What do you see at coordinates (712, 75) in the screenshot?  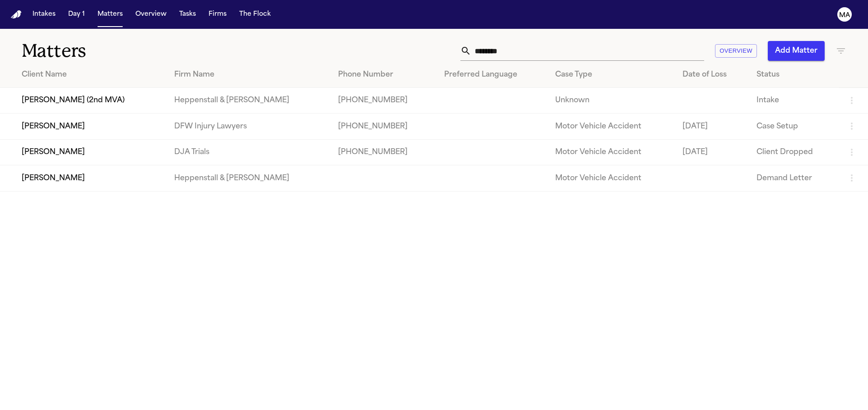 I see `div: Date of Loss` at bounding box center [712, 75].